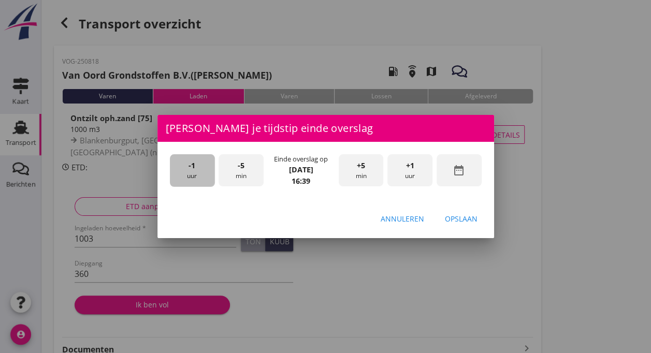 The height and width of the screenshot is (353, 651). What do you see at coordinates (361, 166) in the screenshot?
I see `span: +5` at bounding box center [361, 166].